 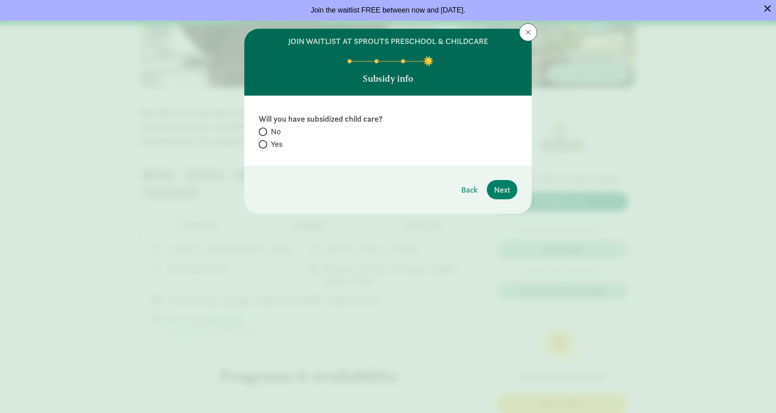 What do you see at coordinates (388, 119) in the screenshot?
I see `label: Will you have subsidized child care?` at bounding box center [388, 119].